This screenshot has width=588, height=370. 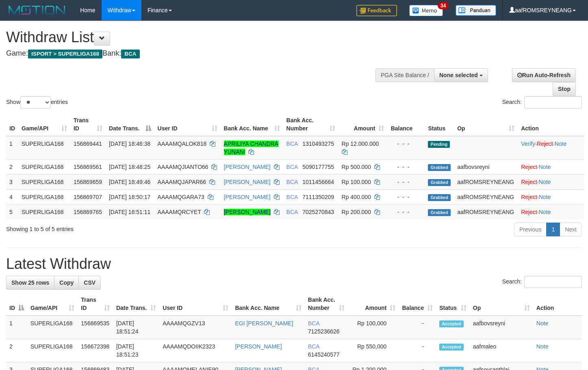 What do you see at coordinates (37, 10) in the screenshot?
I see `img: MOTION_logo.png` at bounding box center [37, 10].